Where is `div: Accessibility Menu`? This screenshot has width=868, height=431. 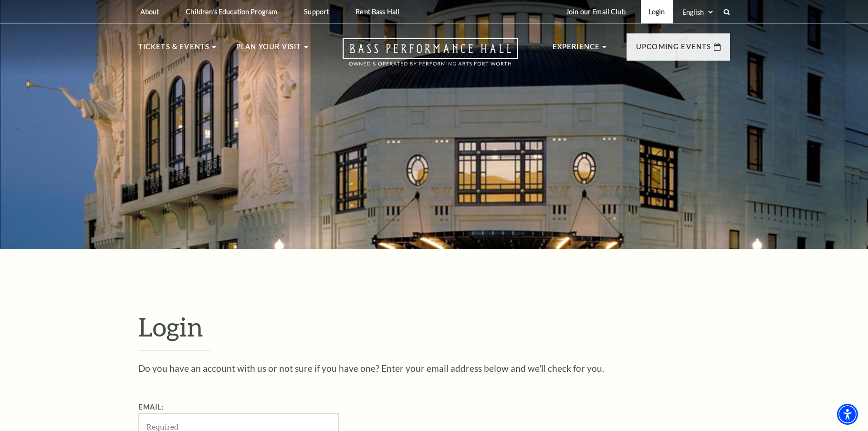
div: Accessibility Menu is located at coordinates (848, 415).